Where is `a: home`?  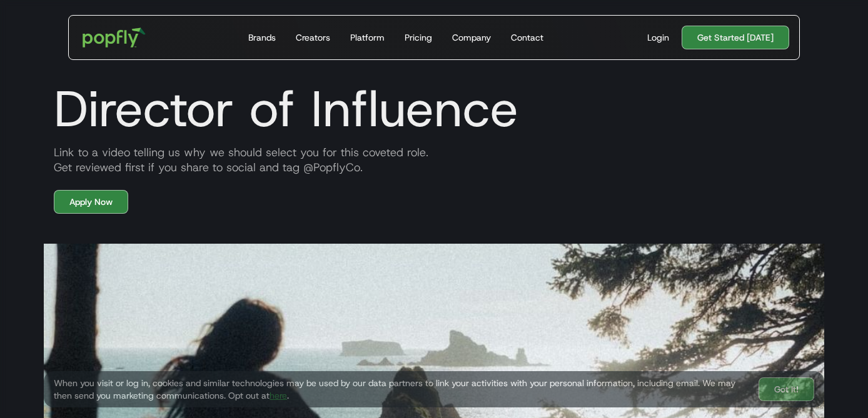
a: home is located at coordinates (114, 38).